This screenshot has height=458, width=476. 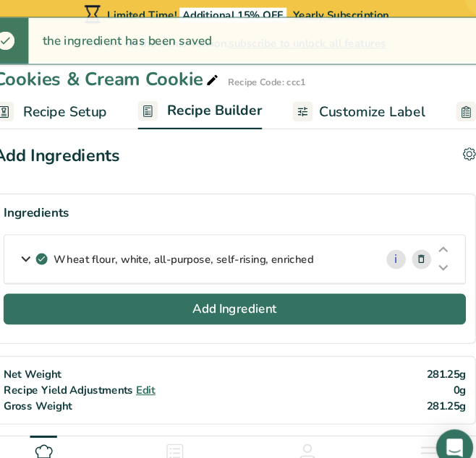 What do you see at coordinates (238, 250) in the screenshot?
I see `div: Wheat flour, white, all-purpose, self-rising, enriched i` at bounding box center [238, 250].